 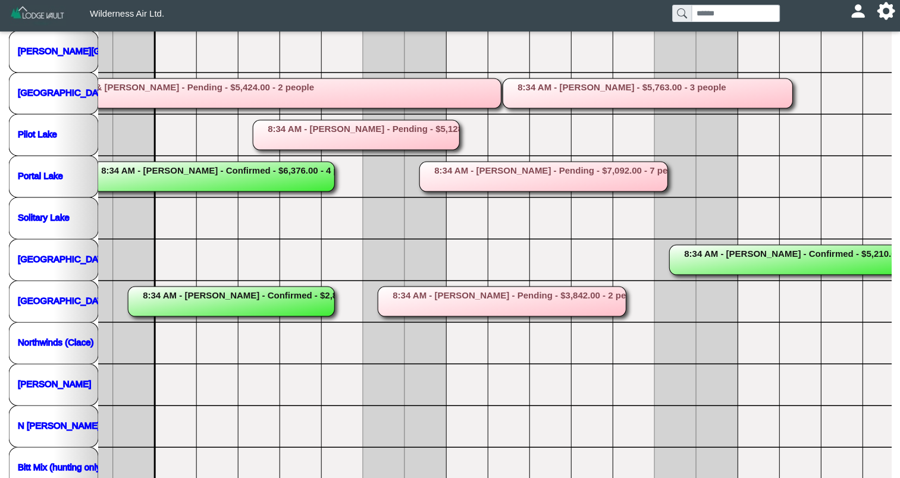 I want to click on a: Pilot Lake, so click(x=37, y=133).